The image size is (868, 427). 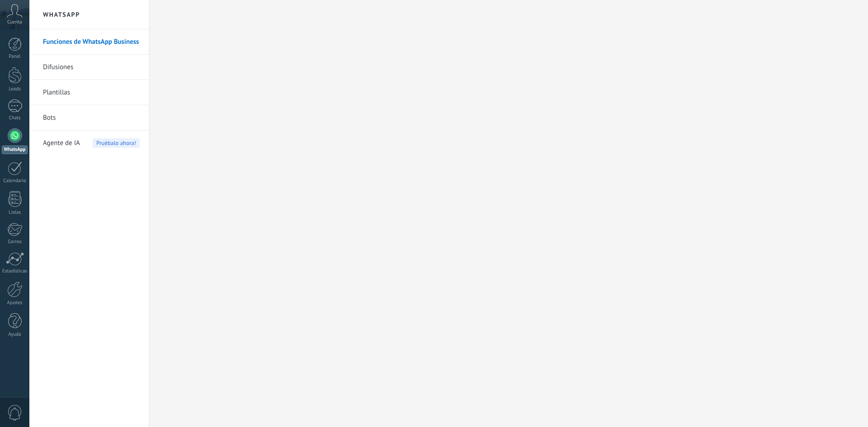 I want to click on div: Estadísticas, so click(x=15, y=271).